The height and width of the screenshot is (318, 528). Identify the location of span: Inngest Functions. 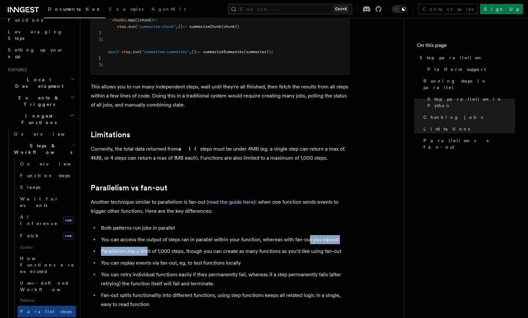
(38, 119).